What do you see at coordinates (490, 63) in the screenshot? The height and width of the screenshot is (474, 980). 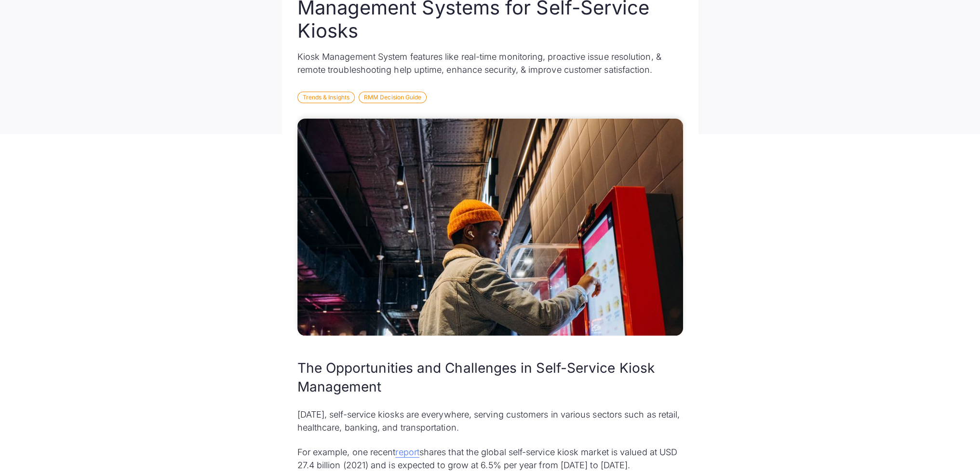 I see `p: Kiosk Management System features like real-time monitoring, proactive issue resolution, & remote ...` at bounding box center [490, 63].